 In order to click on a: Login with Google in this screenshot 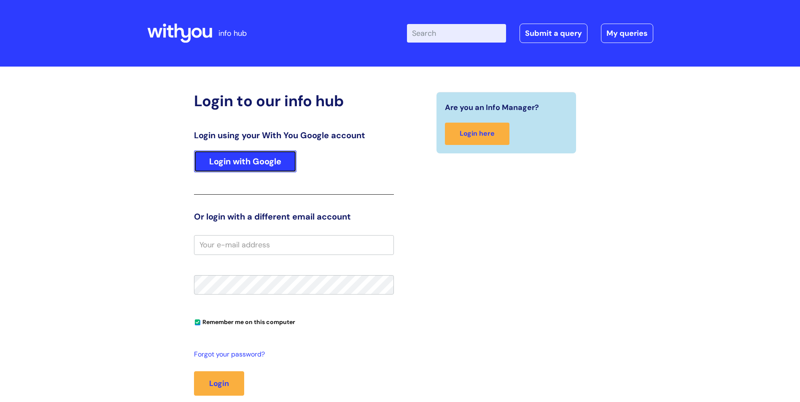, I will do `click(245, 161)`.